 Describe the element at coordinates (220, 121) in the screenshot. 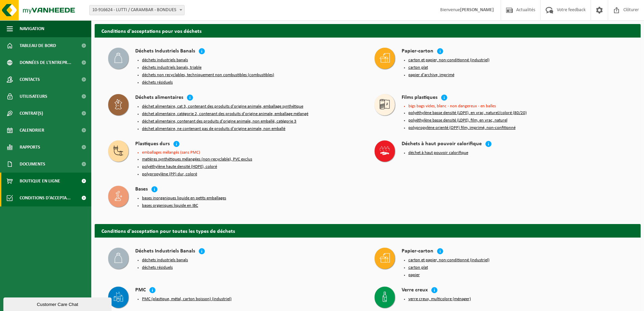

I see `button: déchet alimentaire, contenant des produits d'origine animale, non emballé, catégorie 3` at that location.